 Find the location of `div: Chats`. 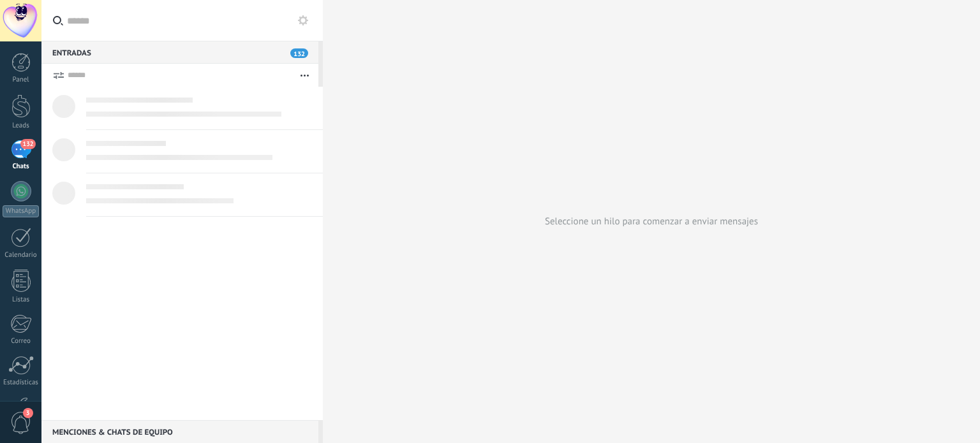

div: Chats is located at coordinates (21, 166).